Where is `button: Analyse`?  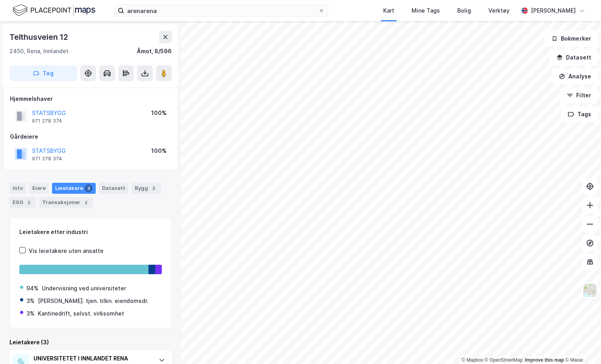 button: Analyse is located at coordinates (575, 76).